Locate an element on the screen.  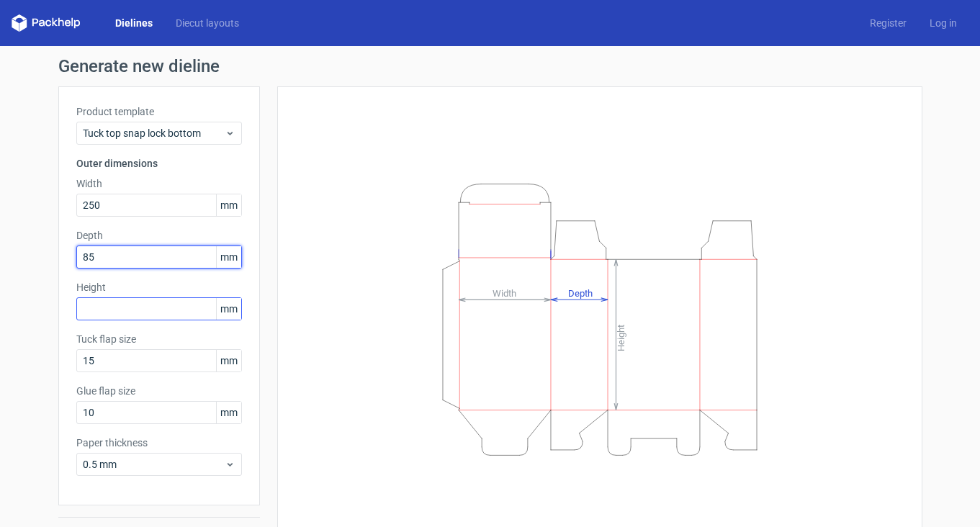
label: Height is located at coordinates (159, 287).